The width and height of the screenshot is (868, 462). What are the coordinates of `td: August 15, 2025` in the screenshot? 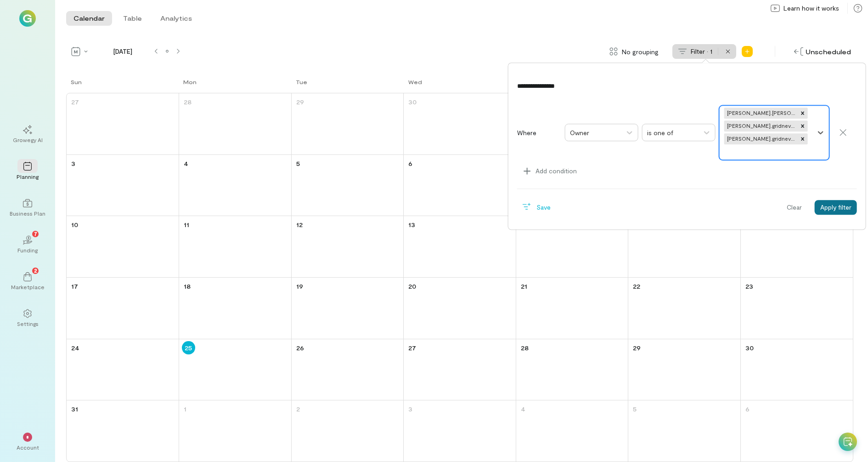 It's located at (684, 247).